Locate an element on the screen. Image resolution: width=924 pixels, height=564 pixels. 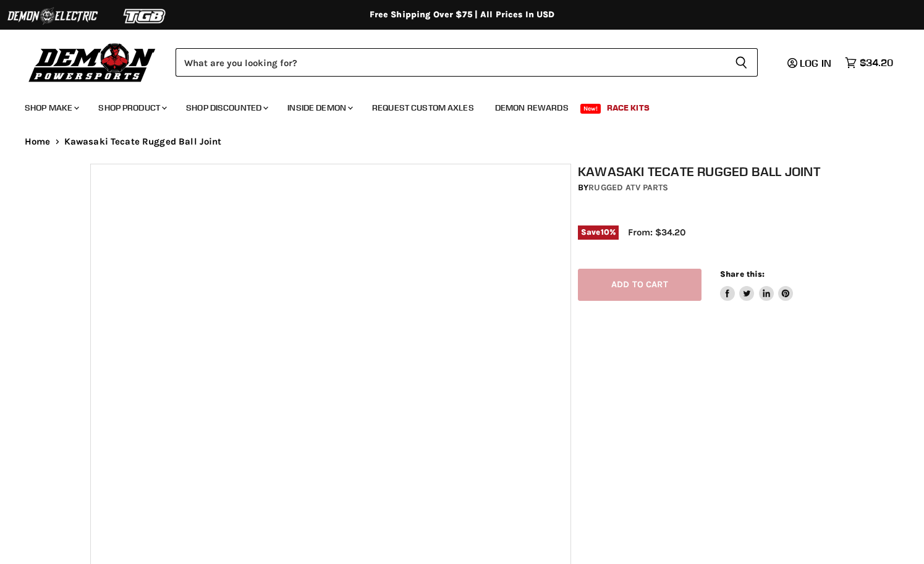
button: Search is located at coordinates (741, 62).